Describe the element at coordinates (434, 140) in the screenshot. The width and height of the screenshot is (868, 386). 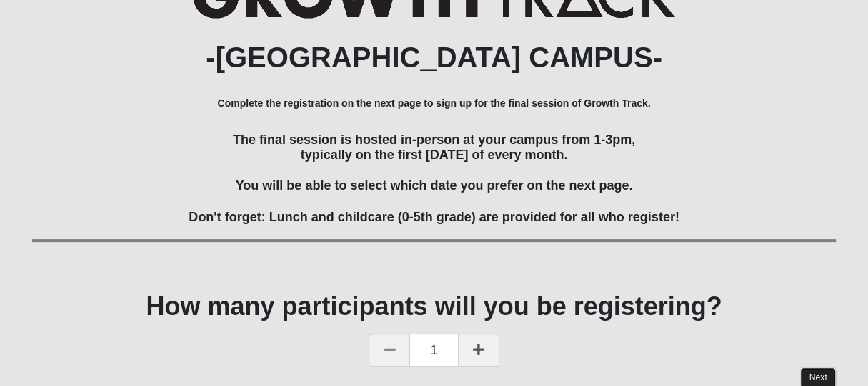
I see `span: The final session is hosted in-person at your campus from 1-3pm,` at that location.